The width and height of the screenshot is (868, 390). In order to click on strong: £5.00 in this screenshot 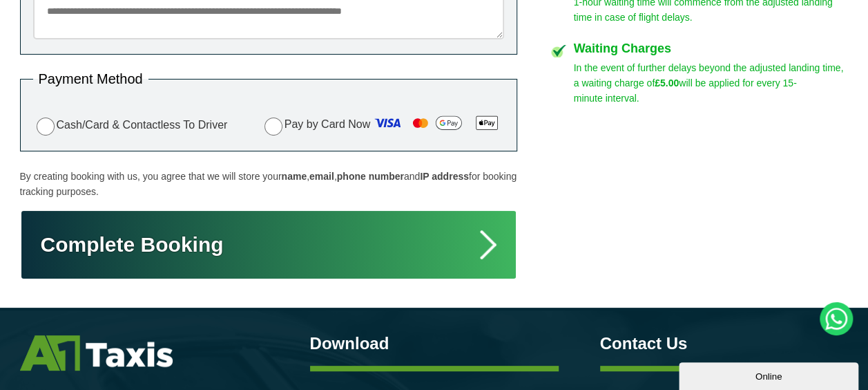, I will do `click(666, 83)`.